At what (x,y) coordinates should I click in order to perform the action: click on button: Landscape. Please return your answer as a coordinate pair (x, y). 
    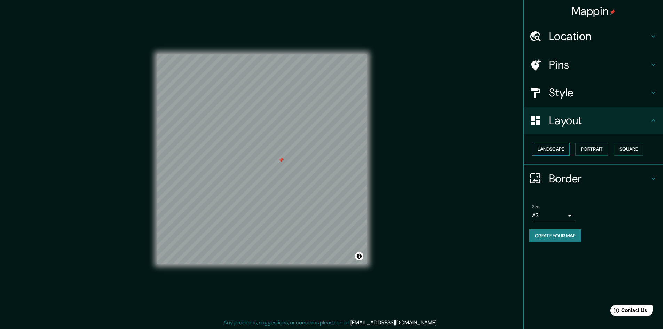
    Looking at the image, I should click on (551, 149).